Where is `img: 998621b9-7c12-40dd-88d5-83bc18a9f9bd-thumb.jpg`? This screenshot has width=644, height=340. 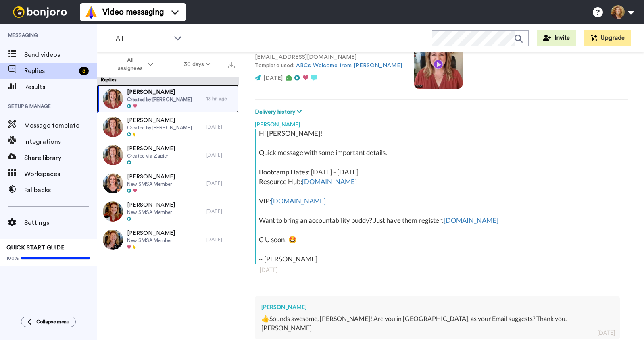
img: 998621b9-7c12-40dd-88d5-83bc18a9f9bd-thumb.jpg is located at coordinates (113, 183).